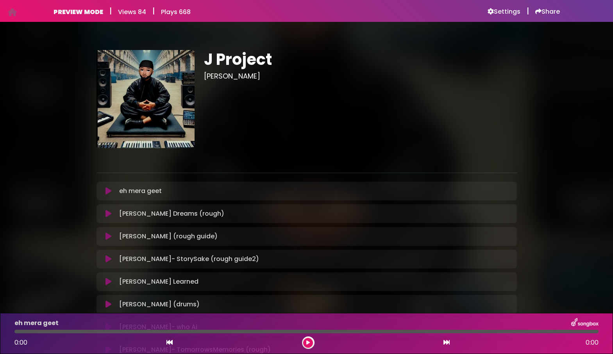  What do you see at coordinates (132, 12) in the screenshot?
I see `h6: Views 84` at bounding box center [132, 12].